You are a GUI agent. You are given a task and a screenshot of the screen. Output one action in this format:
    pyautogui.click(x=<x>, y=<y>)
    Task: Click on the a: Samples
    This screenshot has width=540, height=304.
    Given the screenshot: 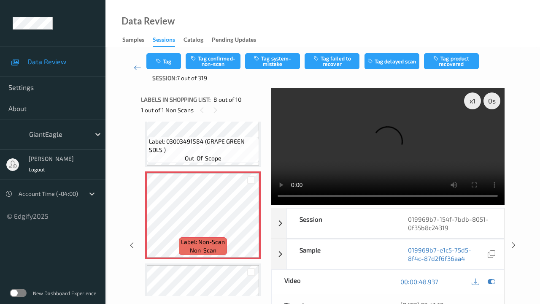 What is the action you would take?
    pyautogui.click(x=137, y=40)
    